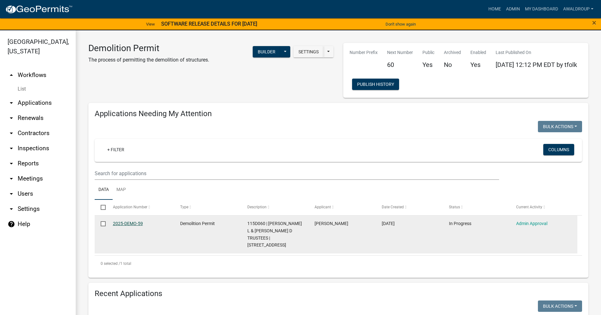  I want to click on span: In Progress, so click(460, 223).